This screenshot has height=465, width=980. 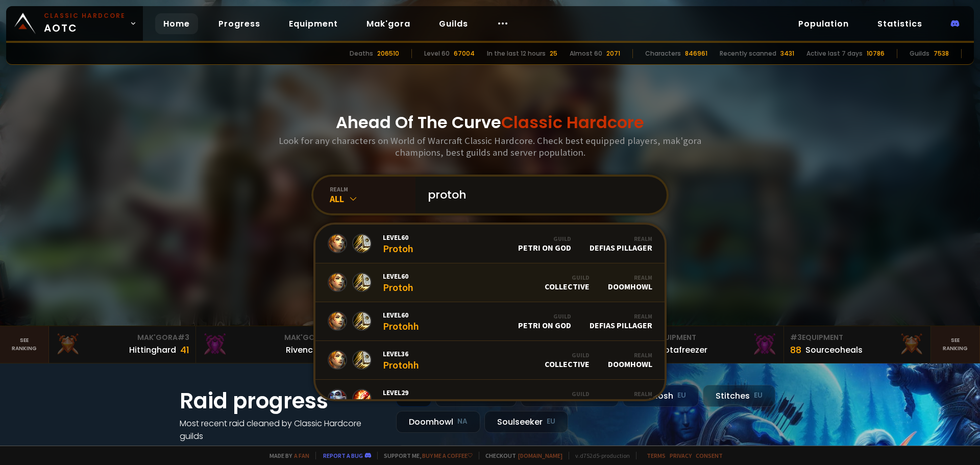 What do you see at coordinates (710, 455) in the screenshot?
I see `a: Consent` at bounding box center [710, 455].